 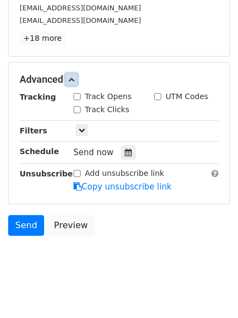 I want to click on h5: Advanced, so click(x=119, y=80).